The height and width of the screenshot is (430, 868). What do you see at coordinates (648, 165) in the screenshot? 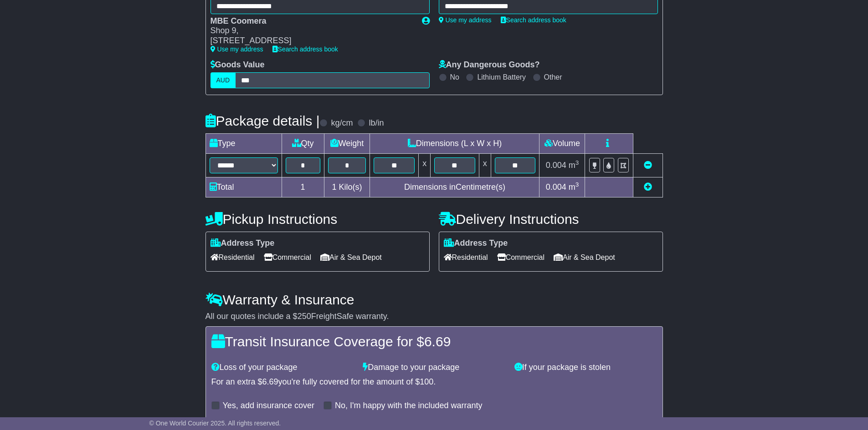
I see `a: Remove this item` at bounding box center [648, 165].